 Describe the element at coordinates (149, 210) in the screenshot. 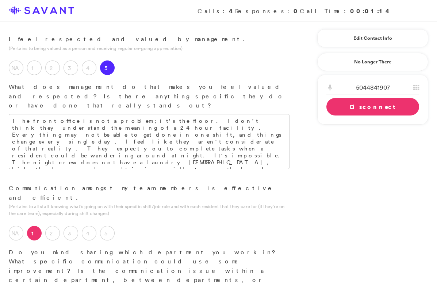

I see `p: (Pertains to all staff knowing what’s going on with their specific shift/job role and with each r...` at that location.